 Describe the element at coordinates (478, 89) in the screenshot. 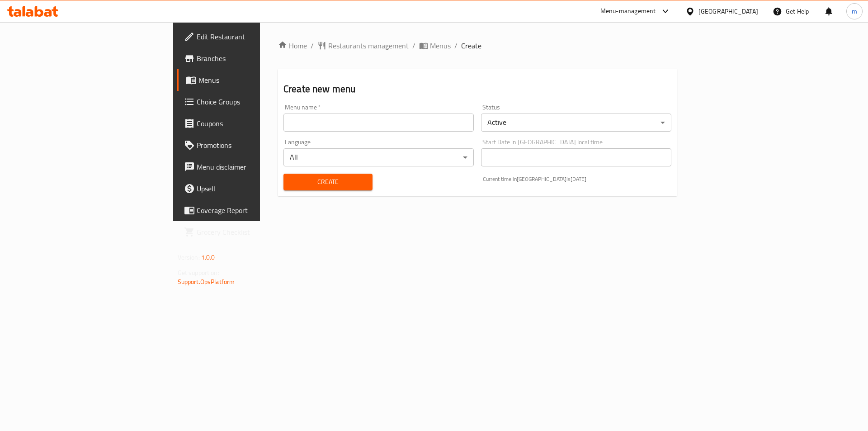

I see `h2: Create new menu` at that location.